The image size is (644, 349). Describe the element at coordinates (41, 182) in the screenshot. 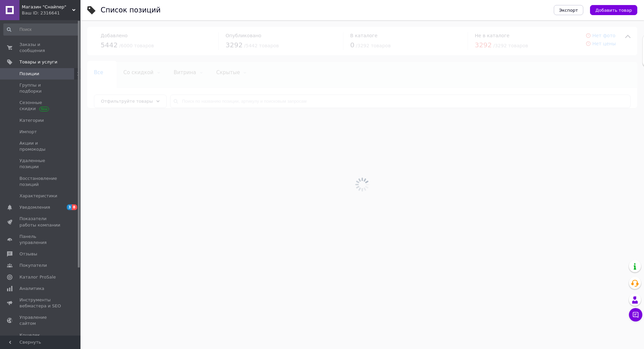

I see `span: Восстановление позиций` at that location.